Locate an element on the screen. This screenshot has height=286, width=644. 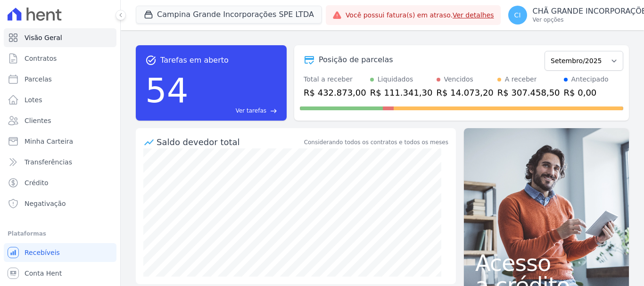
div: Plataformas is located at coordinates (60, 234).